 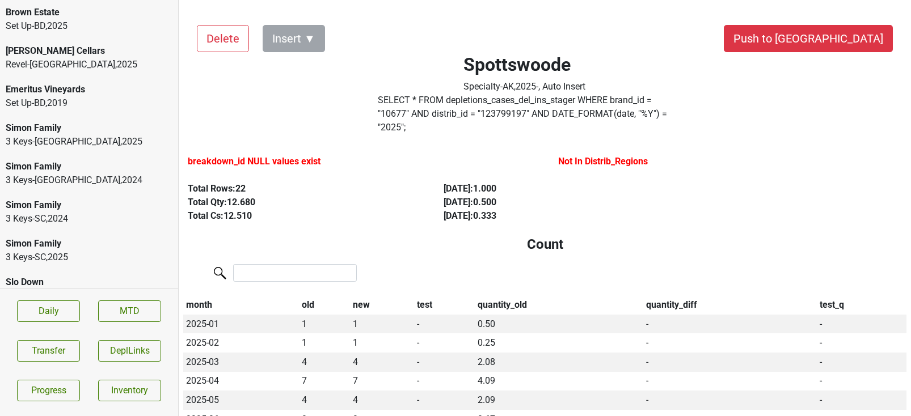 What do you see at coordinates (444, 305) in the screenshot?
I see `th: test: activate to sort column ascending` at bounding box center [444, 305].